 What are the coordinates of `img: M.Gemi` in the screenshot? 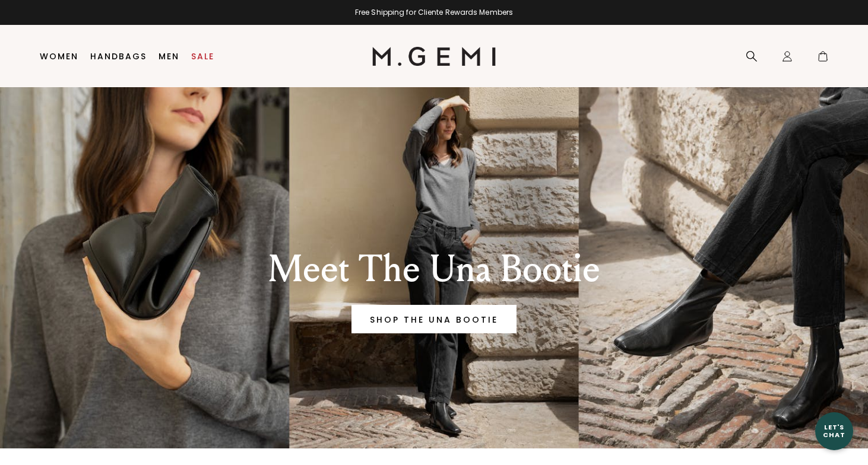 It's located at (434, 56).